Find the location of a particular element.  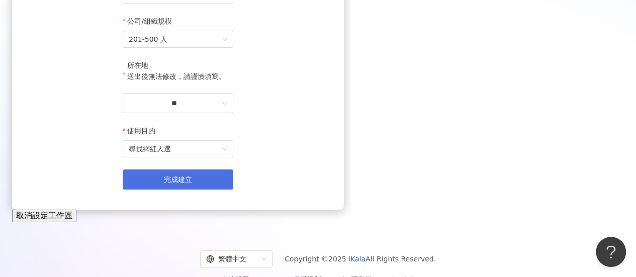

span: down is located at coordinates (224, 103).